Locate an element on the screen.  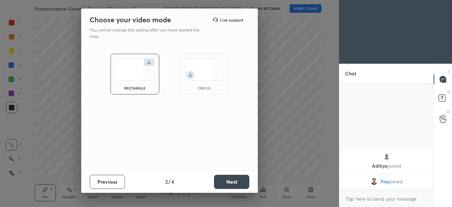
h2: Choose your video mode is located at coordinates (130, 20).